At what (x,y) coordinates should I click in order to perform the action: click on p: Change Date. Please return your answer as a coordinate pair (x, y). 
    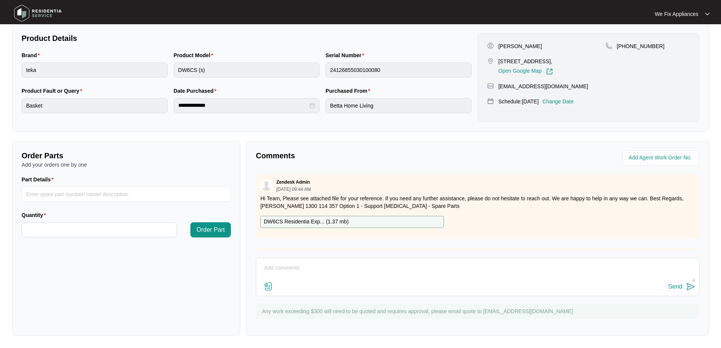
    Looking at the image, I should click on (558, 101).